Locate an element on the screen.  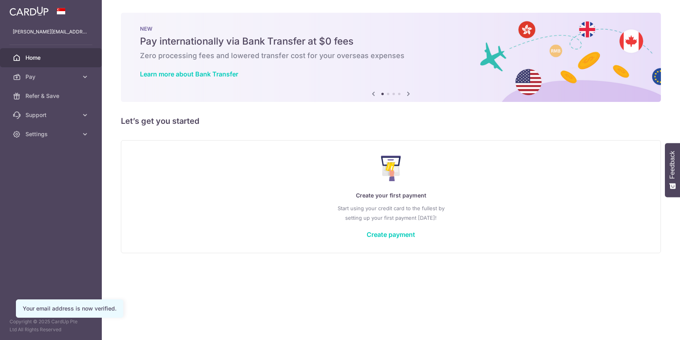
div: Your email address is now verified. is located at coordinates (70, 308).